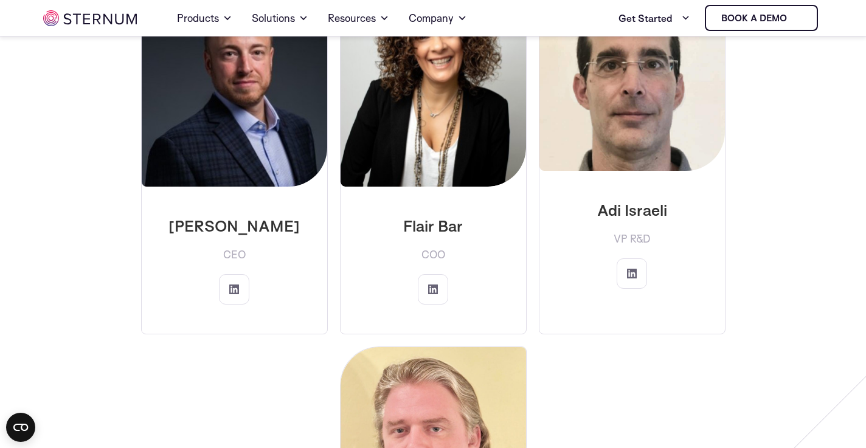 Image resolution: width=866 pixels, height=448 pixels. Describe the element at coordinates (204, 18) in the screenshot. I see `a: Products` at that location.